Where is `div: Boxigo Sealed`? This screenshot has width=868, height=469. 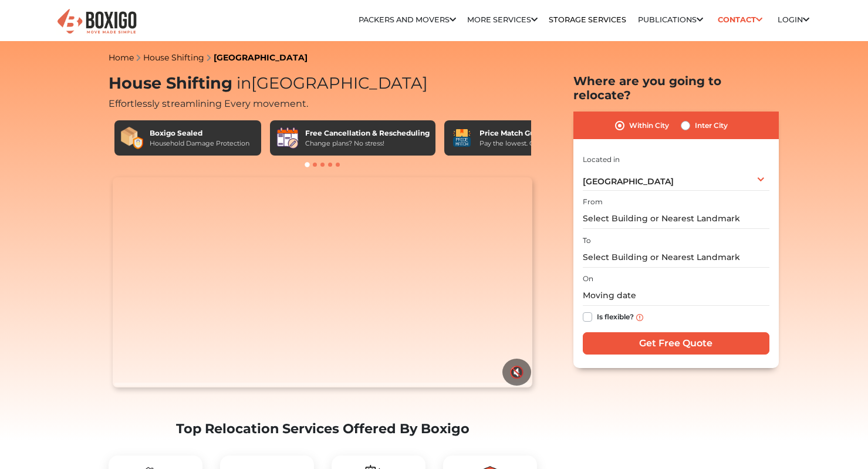
div: Boxigo Sealed is located at coordinates (199, 133).